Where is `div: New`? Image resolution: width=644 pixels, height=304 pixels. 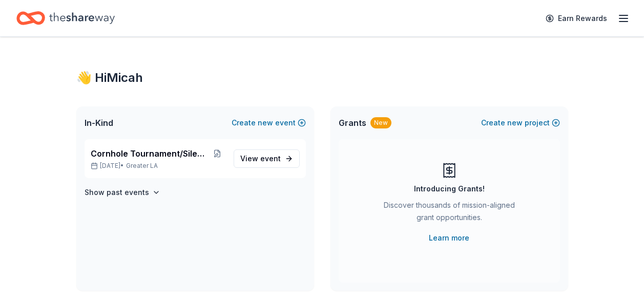 div: New is located at coordinates (381, 123).